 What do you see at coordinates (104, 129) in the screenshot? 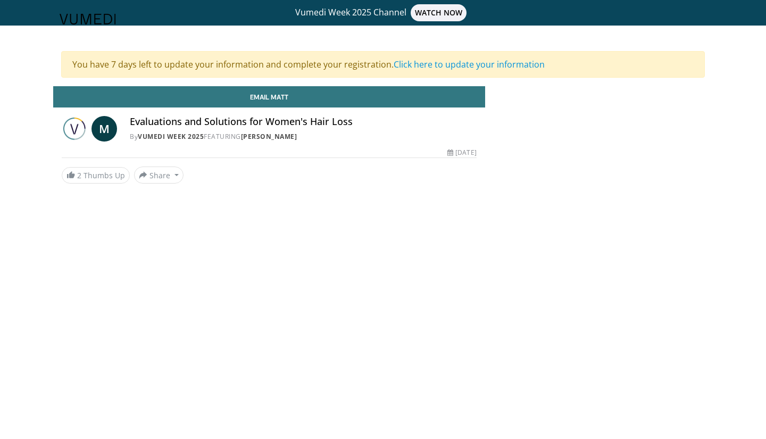
I see `a: M` at bounding box center [104, 129].